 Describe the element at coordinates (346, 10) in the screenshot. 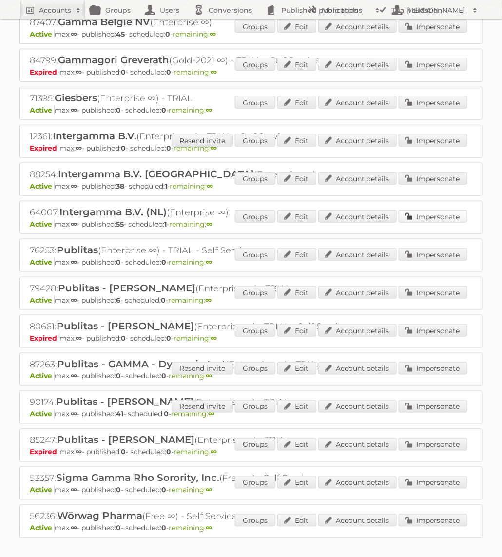

I see `h2: More tools` at that location.